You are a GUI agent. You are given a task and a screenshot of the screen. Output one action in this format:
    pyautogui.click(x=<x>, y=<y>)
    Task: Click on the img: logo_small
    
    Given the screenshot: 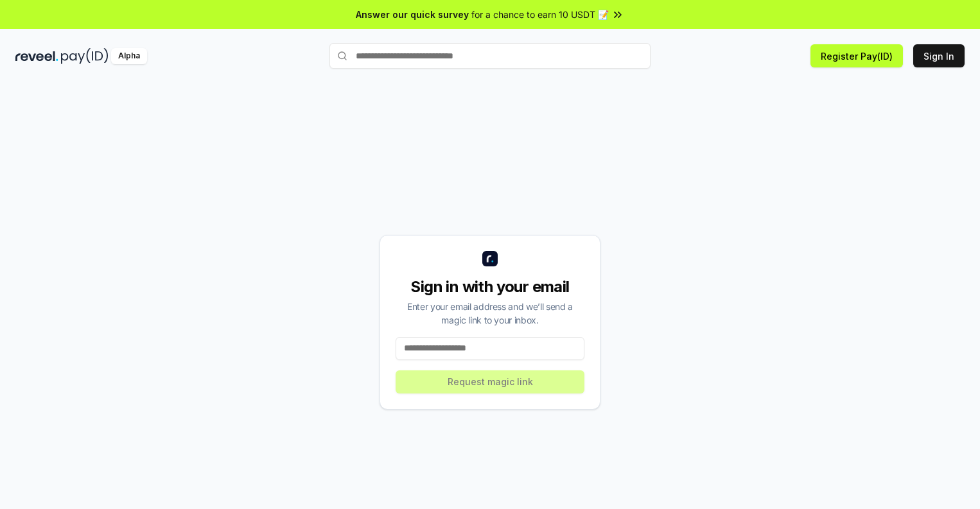 What is the action you would take?
    pyautogui.click(x=490, y=259)
    